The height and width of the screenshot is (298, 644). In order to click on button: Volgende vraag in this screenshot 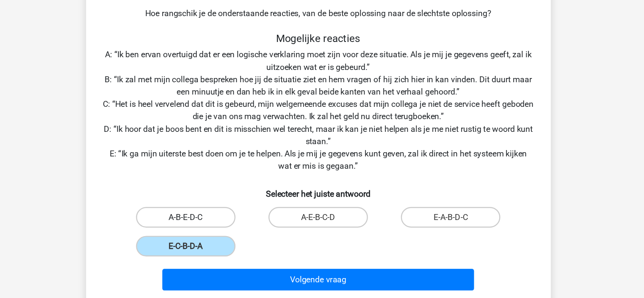, I will do `click(322, 262)`.